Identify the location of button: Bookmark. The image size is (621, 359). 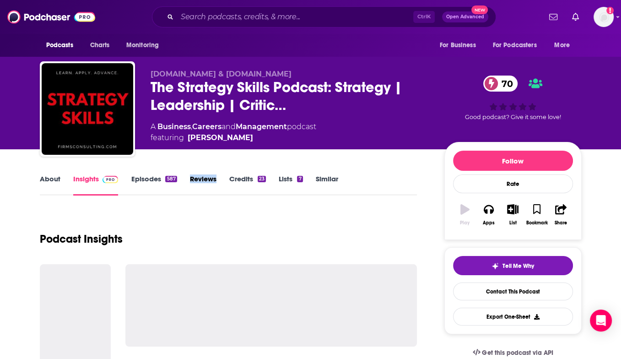
(537, 215).